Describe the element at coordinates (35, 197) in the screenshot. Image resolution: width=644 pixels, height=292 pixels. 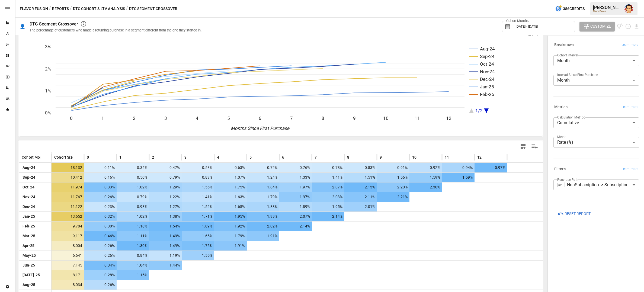
I see `span: Nov-24` at that location.